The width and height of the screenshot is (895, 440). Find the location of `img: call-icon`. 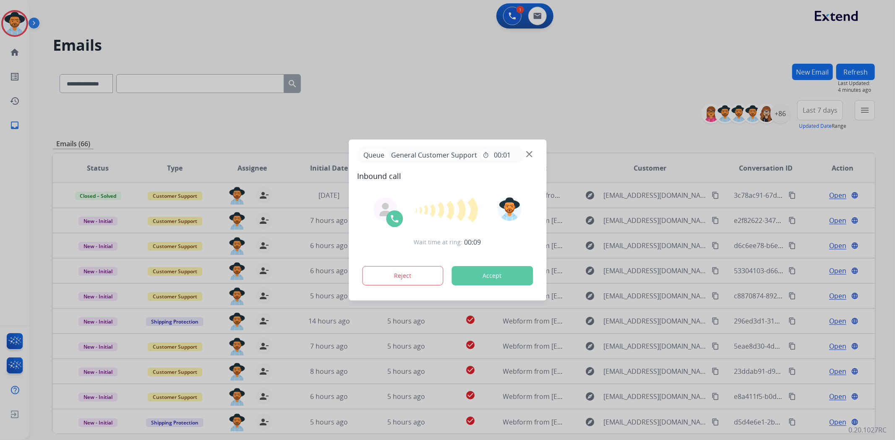

img: call-icon is located at coordinates (394, 219).